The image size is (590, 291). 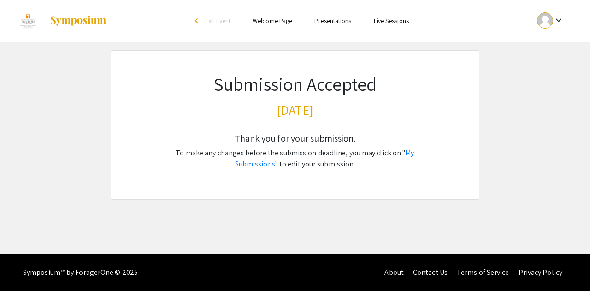 I want to click on mat-icon: Expand account dropdown, so click(x=558, y=20).